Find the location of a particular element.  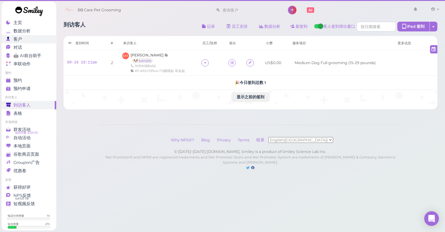

a: 主页 is located at coordinates (29, 23).